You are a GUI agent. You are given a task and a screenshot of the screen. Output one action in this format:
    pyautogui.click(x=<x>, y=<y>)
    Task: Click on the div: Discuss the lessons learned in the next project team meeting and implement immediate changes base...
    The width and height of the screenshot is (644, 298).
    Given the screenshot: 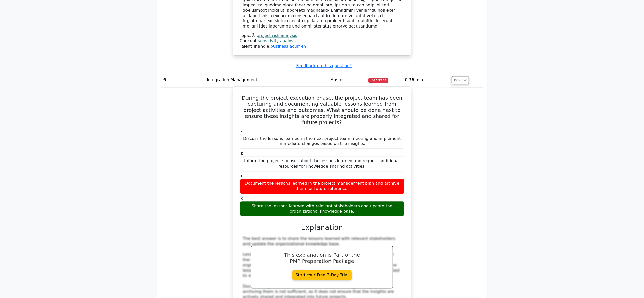 What is the action you would take?
    pyautogui.click(x=322, y=141)
    